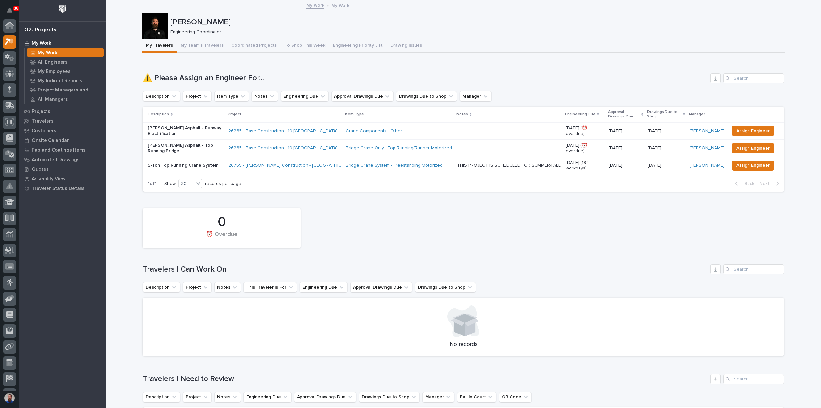 This screenshot has height=408, width=821. What do you see at coordinates (475, 32) in the screenshot?
I see `p: Engineering Coordinator` at bounding box center [475, 32].